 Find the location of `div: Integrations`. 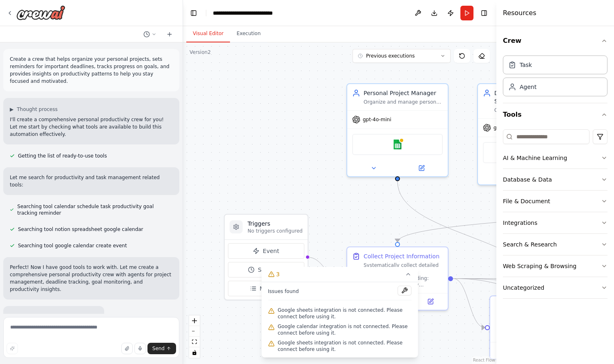

div: Integrations is located at coordinates (520, 223).